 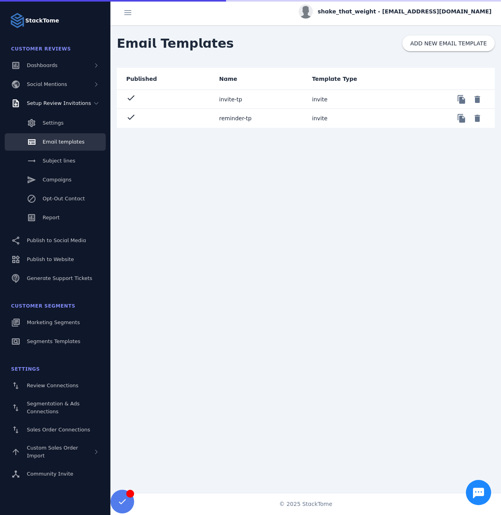 I want to click on span: Setup Review Invitations, so click(x=59, y=103).